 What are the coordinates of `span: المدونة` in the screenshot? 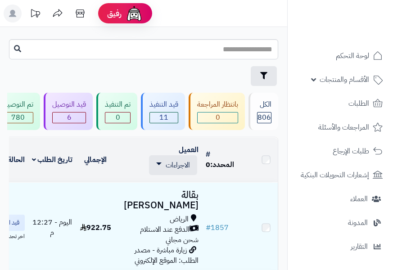 It's located at (358, 223).